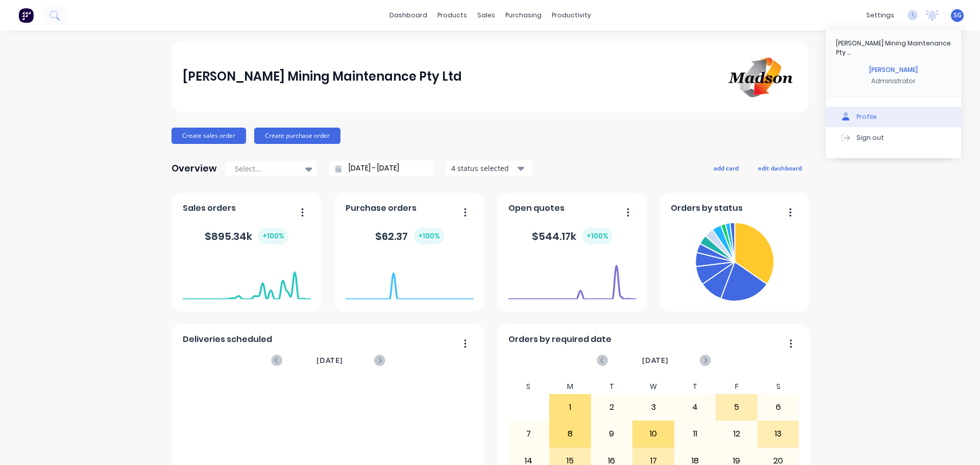  Describe the element at coordinates (653, 387) in the screenshot. I see `div: W` at that location.